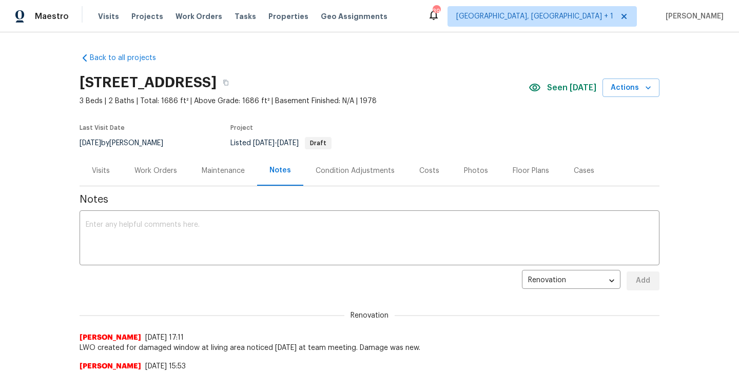  I want to click on span: Geo Assignments, so click(354, 16).